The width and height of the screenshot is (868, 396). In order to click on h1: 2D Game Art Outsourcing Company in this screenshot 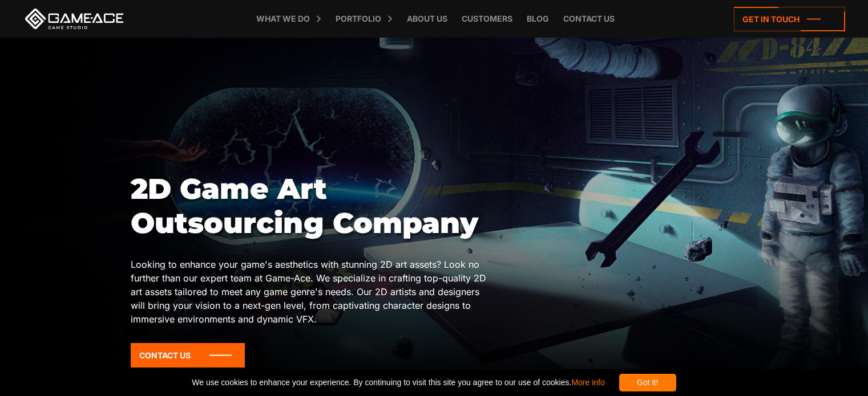, I will do `click(312, 207)`.